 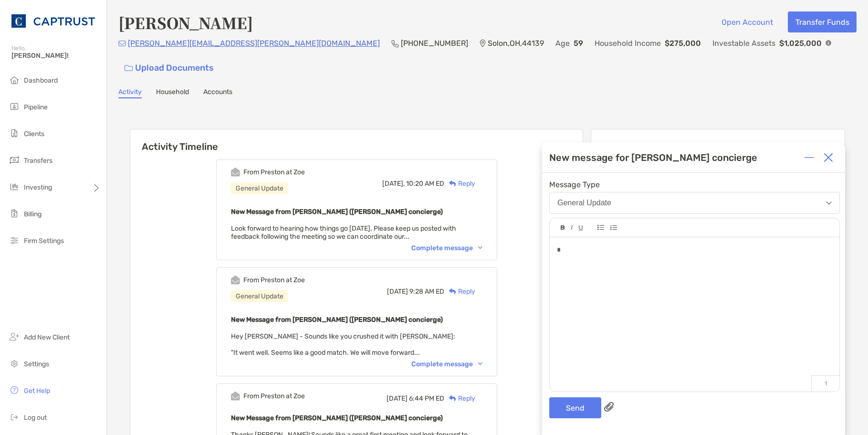 What do you see at coordinates (395, 43) in the screenshot?
I see `img: Phone Icon` at bounding box center [395, 43].